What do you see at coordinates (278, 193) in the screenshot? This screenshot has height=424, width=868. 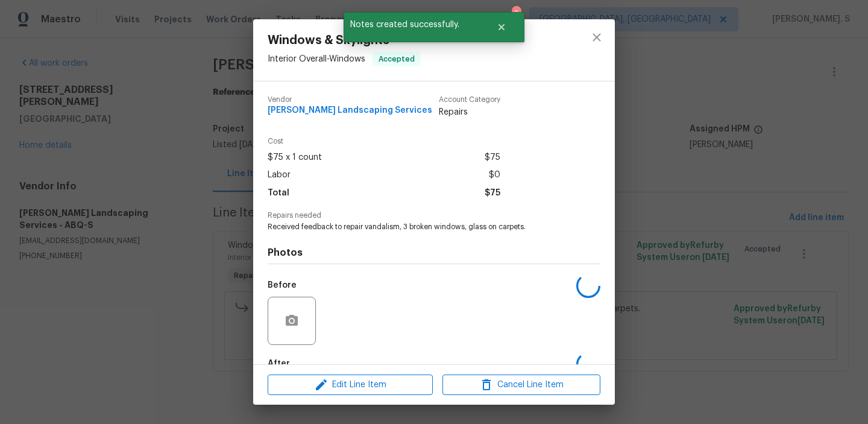 I see `span: Total` at bounding box center [278, 193].